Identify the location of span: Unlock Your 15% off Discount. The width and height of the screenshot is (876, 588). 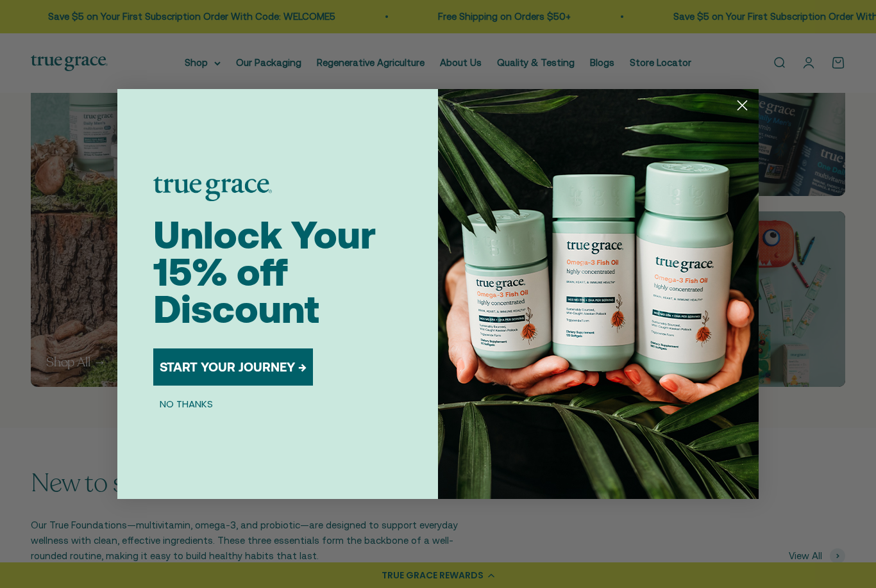
(264, 272).